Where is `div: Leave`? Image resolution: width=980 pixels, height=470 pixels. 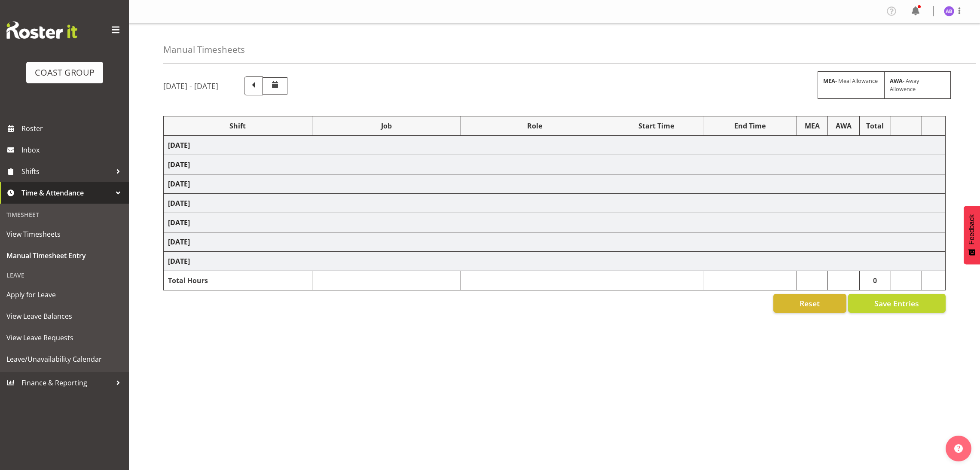 div: Leave is located at coordinates (65, 275).